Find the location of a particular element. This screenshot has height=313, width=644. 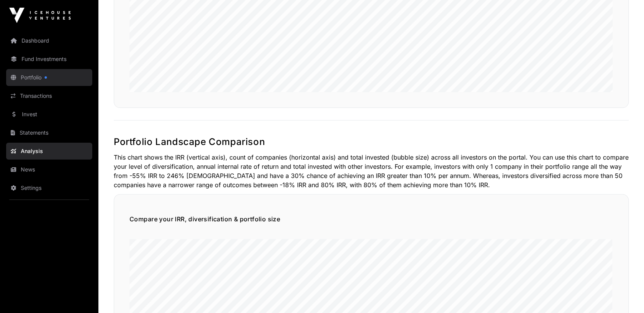

h5: Compare your IRR, diversification & portfolio size is located at coordinates (371, 219).